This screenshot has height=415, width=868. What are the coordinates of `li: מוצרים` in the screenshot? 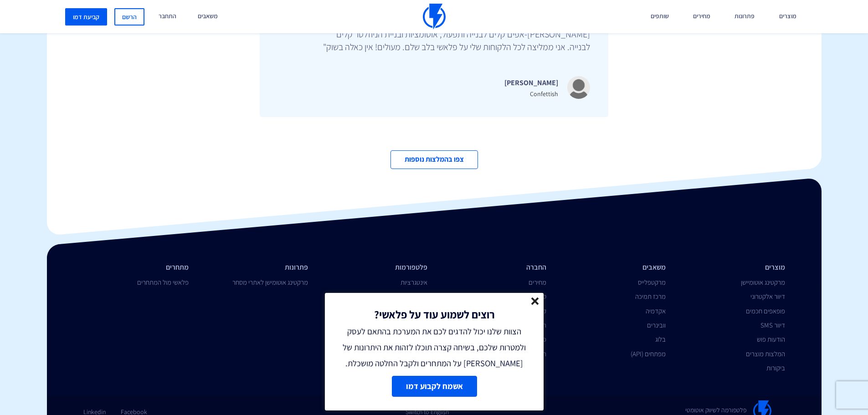 It's located at (733, 268).